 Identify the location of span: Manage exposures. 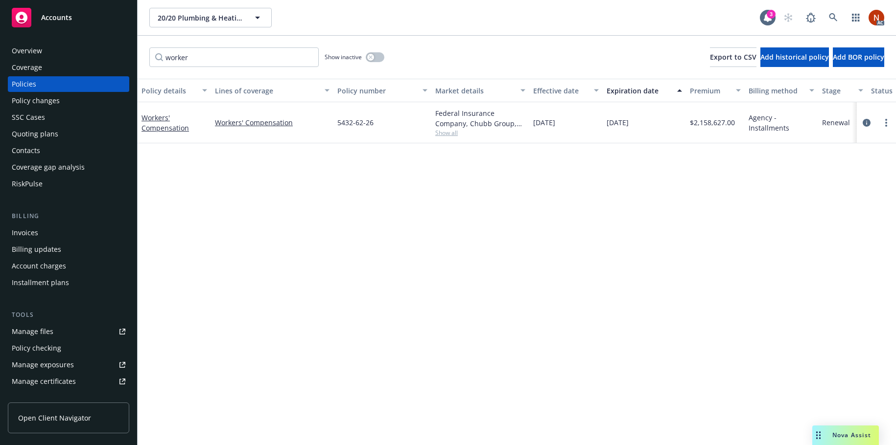
(69, 365).